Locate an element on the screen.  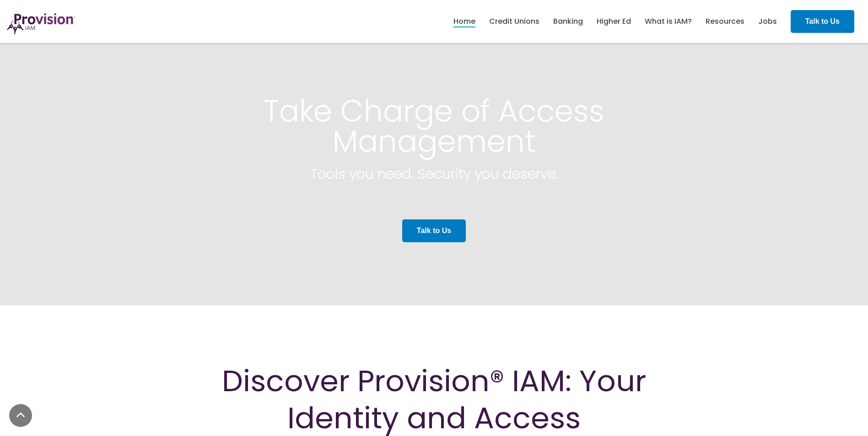
a: What is IAM? is located at coordinates (668, 21).